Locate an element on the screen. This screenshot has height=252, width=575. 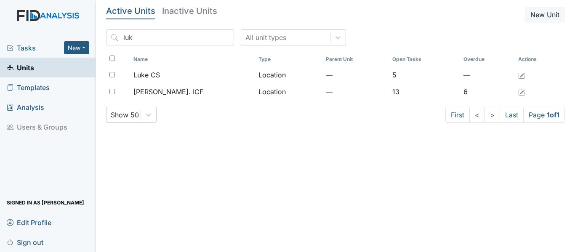
button: New Unit is located at coordinates (544, 15).